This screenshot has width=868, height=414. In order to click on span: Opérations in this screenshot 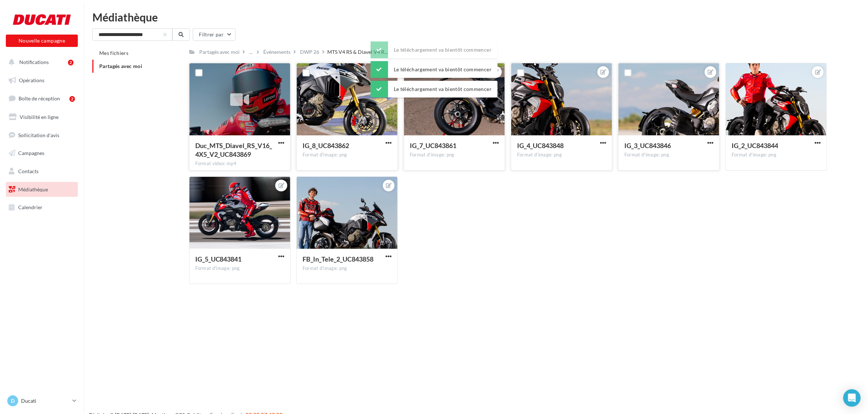, I will do `click(32, 80)`.